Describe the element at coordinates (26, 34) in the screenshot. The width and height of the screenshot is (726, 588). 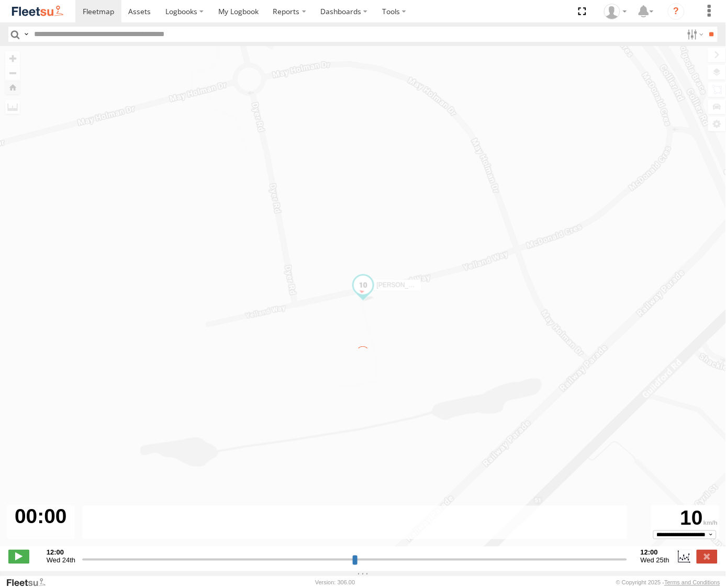
I see `label: Search Query` at that location.